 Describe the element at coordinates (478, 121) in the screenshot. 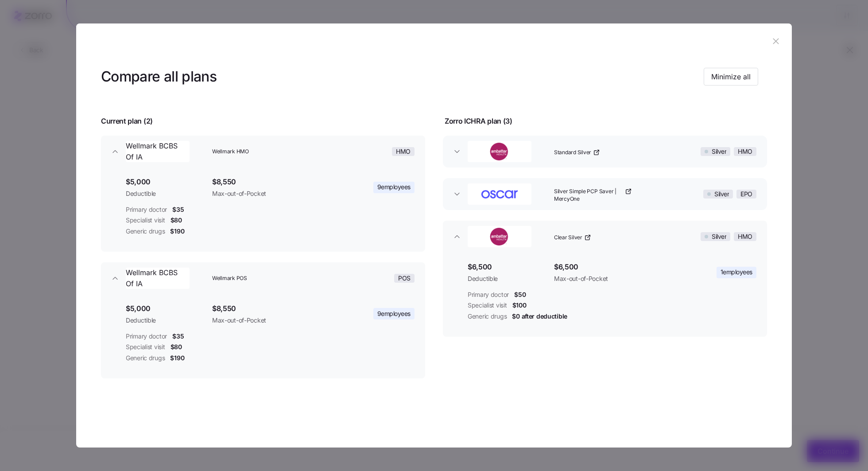

I see `span: Zorro ICHRA plan ( 3 )` at that location.